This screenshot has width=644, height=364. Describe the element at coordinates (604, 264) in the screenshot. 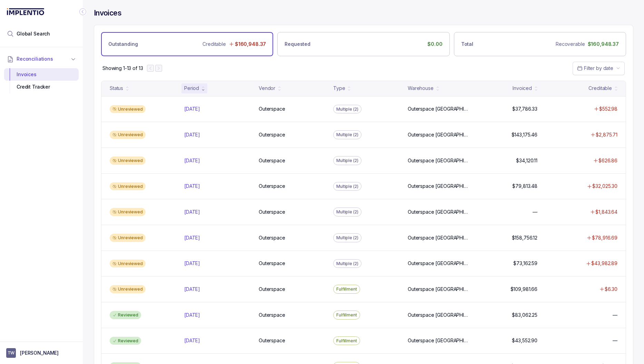

I see `p: $43,982.89` at that location.